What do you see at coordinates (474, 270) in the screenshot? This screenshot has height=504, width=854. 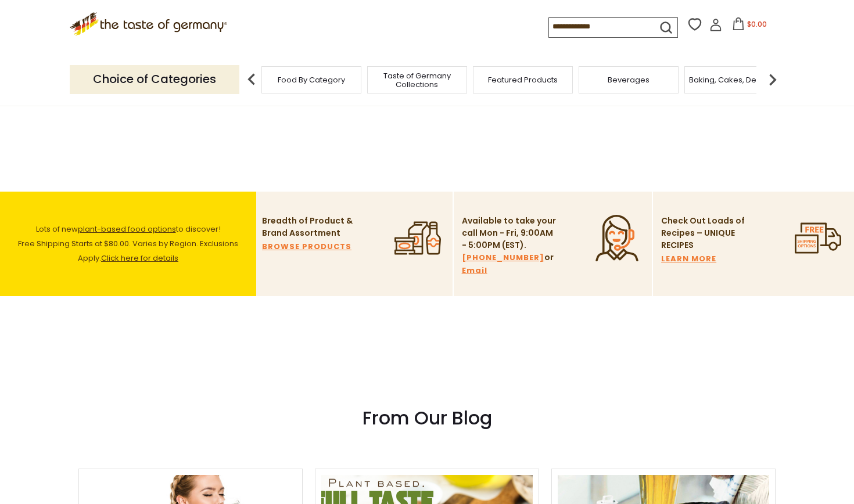 I see `a: Email` at bounding box center [474, 270].